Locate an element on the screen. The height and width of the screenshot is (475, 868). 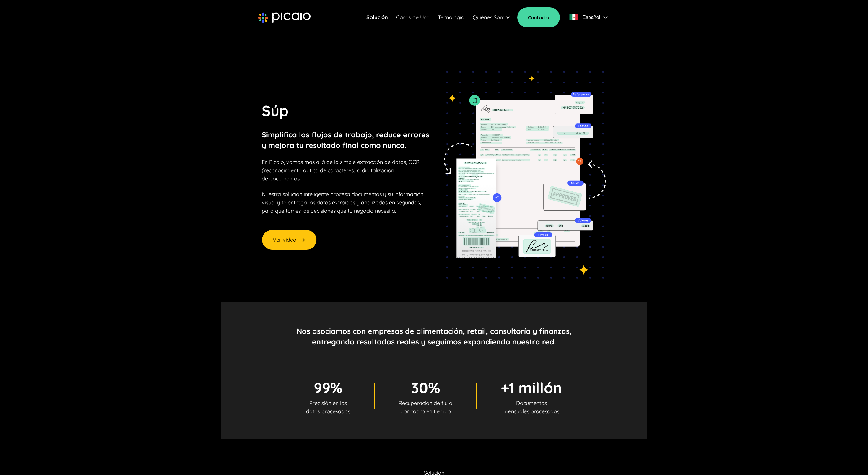
img: tedioso-img is located at coordinates (522, 175).